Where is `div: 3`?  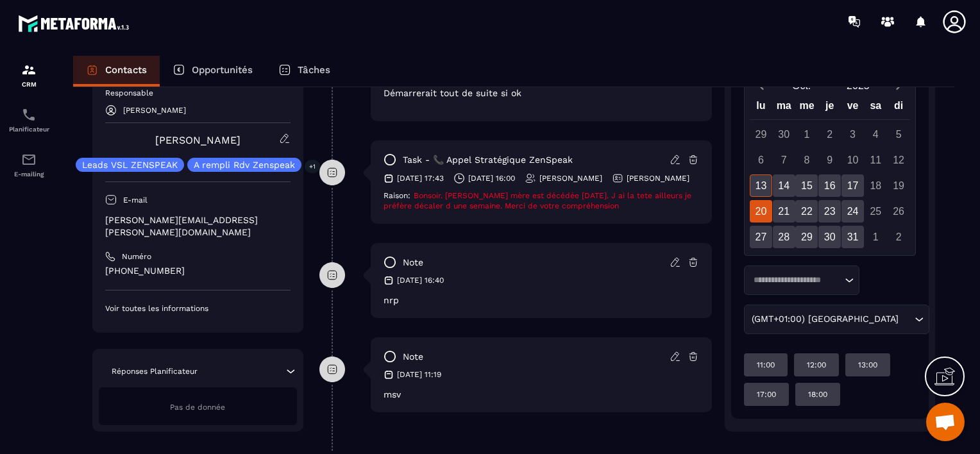 div: 3 is located at coordinates (852, 134).